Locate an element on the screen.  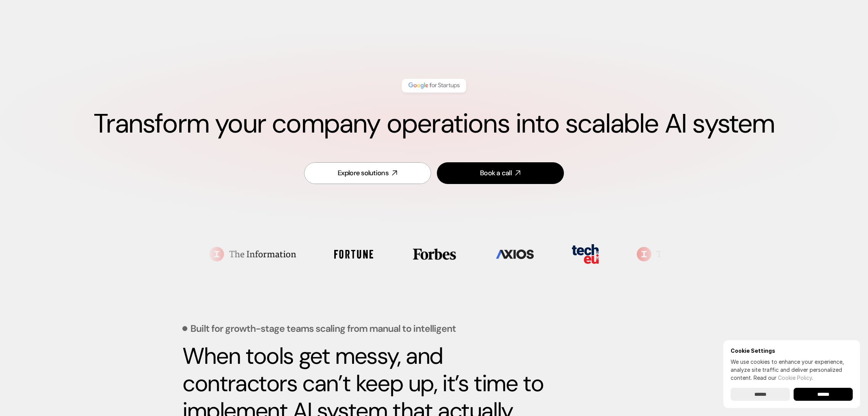
div: Explore solutions is located at coordinates (363, 173).